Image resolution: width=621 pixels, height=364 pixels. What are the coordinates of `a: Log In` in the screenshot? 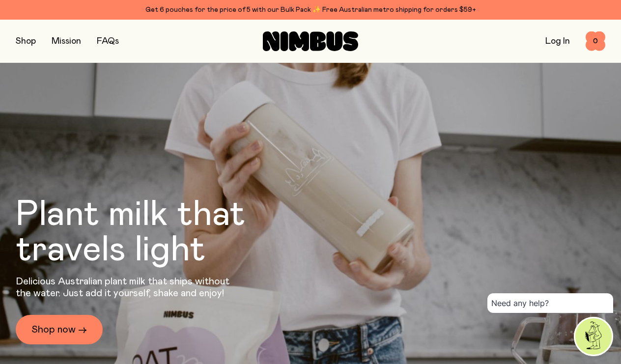 It's located at (558, 41).